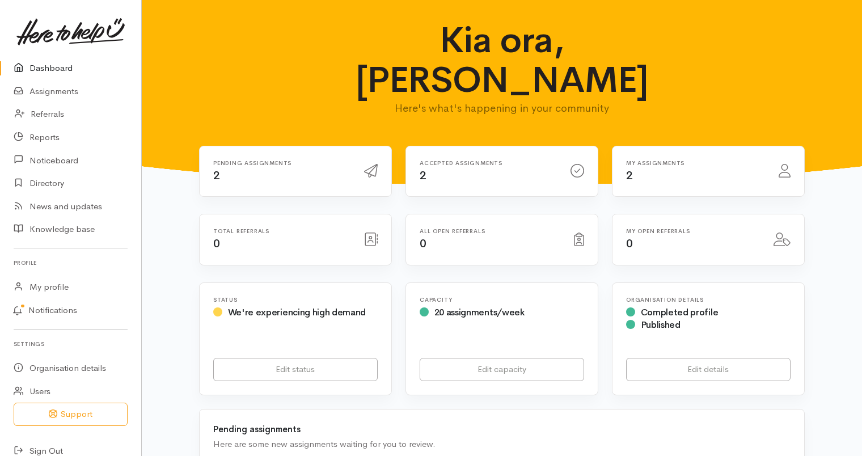 The height and width of the screenshot is (456, 862). What do you see at coordinates (70, 344) in the screenshot?
I see `h6: Settings` at bounding box center [70, 344].